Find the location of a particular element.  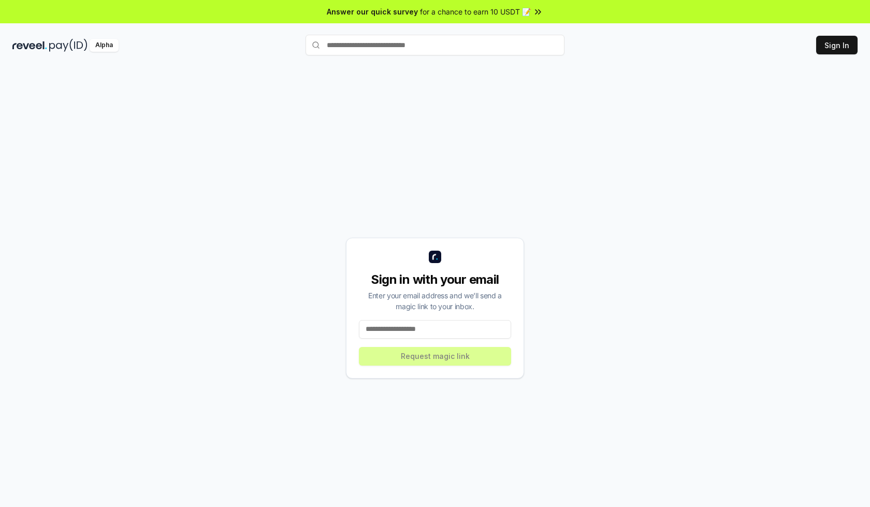

div: Alpha is located at coordinates (104, 45).